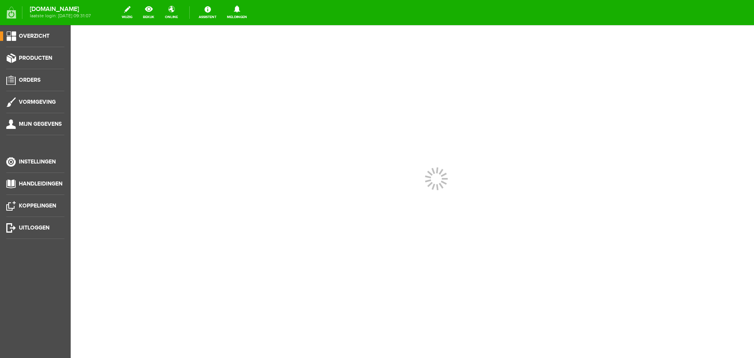 The height and width of the screenshot is (358, 754). I want to click on span: Overzicht, so click(34, 36).